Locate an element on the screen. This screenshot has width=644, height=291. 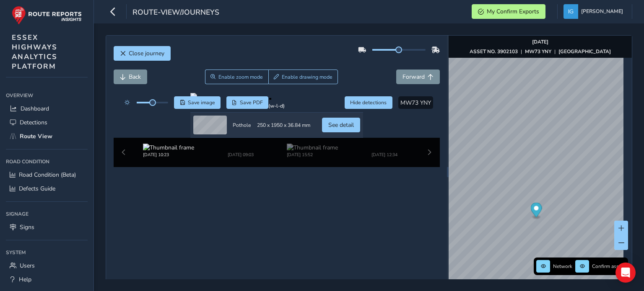
button: Forward is located at coordinates (418, 77).